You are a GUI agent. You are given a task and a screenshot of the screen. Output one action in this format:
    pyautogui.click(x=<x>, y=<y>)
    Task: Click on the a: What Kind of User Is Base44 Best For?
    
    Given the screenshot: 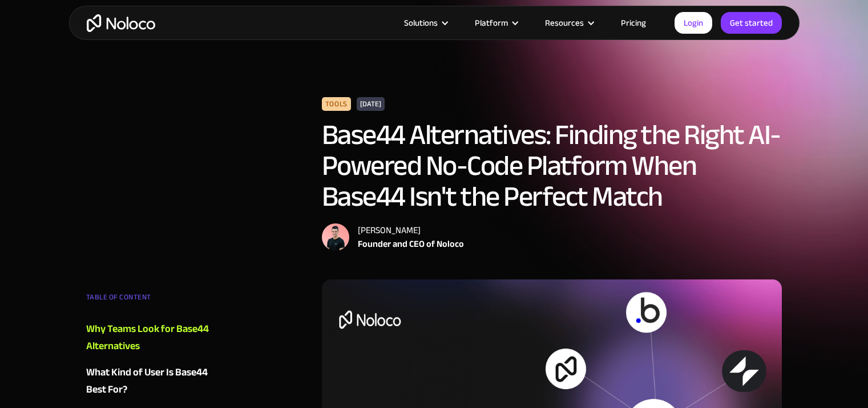 What is the action you would take?
    pyautogui.click(x=156, y=380)
    